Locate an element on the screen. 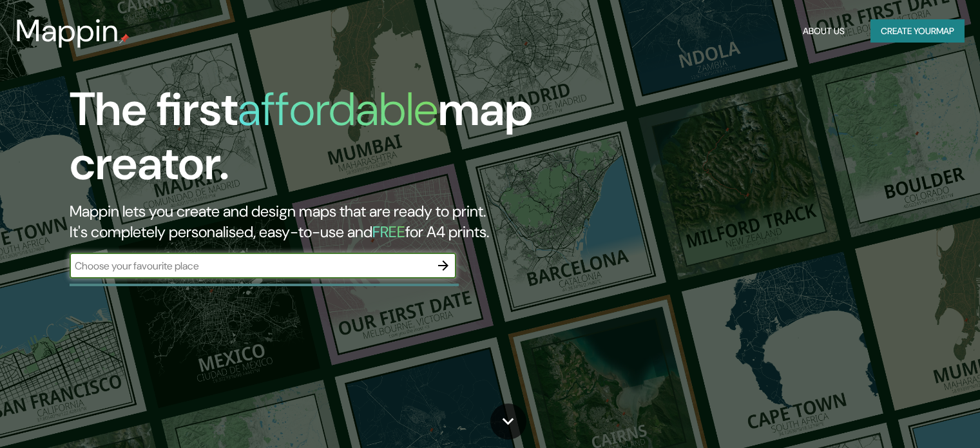 Image resolution: width=980 pixels, height=448 pixels. img: mappin-pin is located at coordinates (125, 39).